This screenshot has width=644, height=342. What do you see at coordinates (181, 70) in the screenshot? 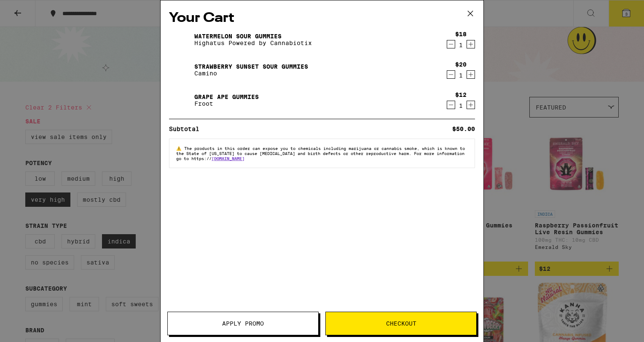
I see `img: Strawberry Sunset Sour Gummies` at bounding box center [181, 70].